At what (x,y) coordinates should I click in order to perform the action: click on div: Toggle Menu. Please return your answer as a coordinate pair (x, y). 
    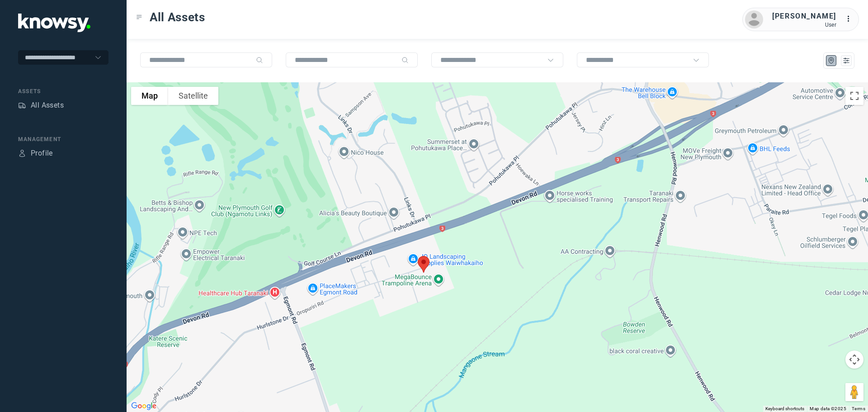
    Looking at the image, I should click on (139, 17).